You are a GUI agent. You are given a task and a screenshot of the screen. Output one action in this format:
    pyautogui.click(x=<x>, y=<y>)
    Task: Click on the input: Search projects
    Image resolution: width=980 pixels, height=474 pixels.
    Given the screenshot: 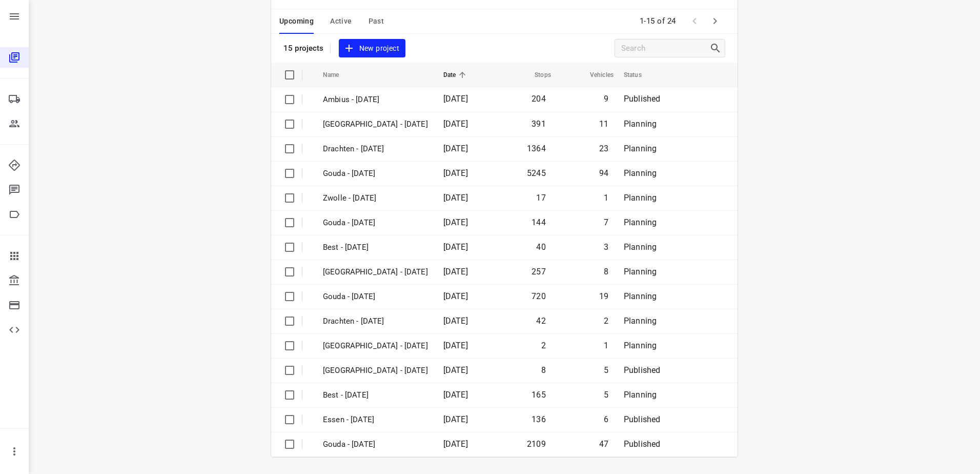 What is the action you would take?
    pyautogui.click(x=665, y=48)
    